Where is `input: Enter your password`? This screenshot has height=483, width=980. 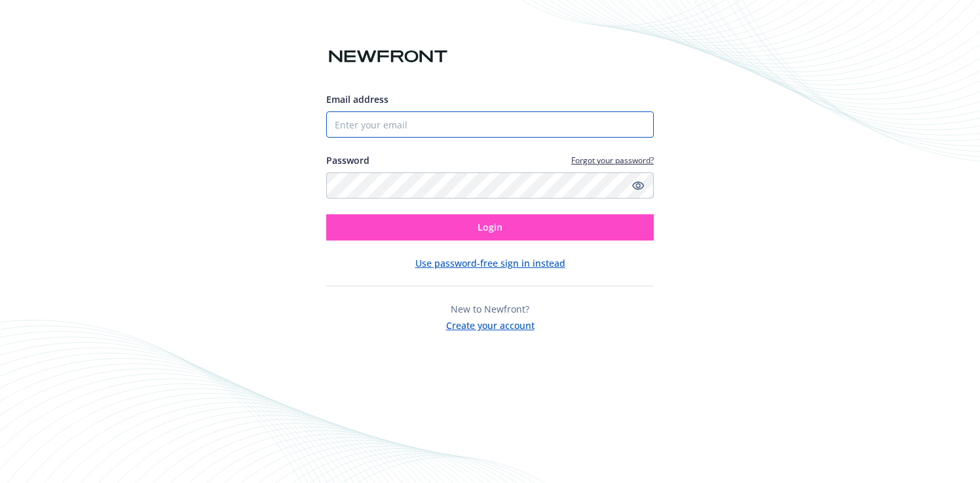 input: Enter your password is located at coordinates (490, 185).